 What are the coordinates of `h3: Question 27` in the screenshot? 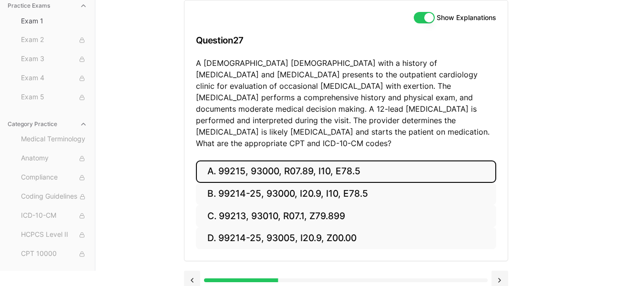 It's located at (346, 40).